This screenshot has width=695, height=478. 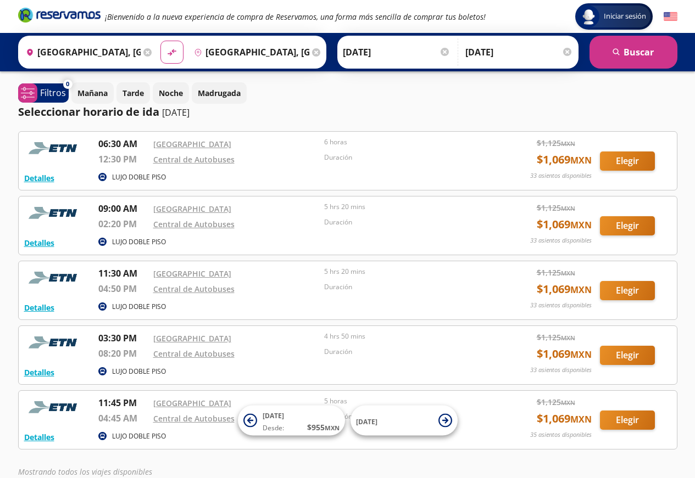 What do you see at coordinates (43, 93) in the screenshot?
I see `button: 0Filtros` at bounding box center [43, 93].